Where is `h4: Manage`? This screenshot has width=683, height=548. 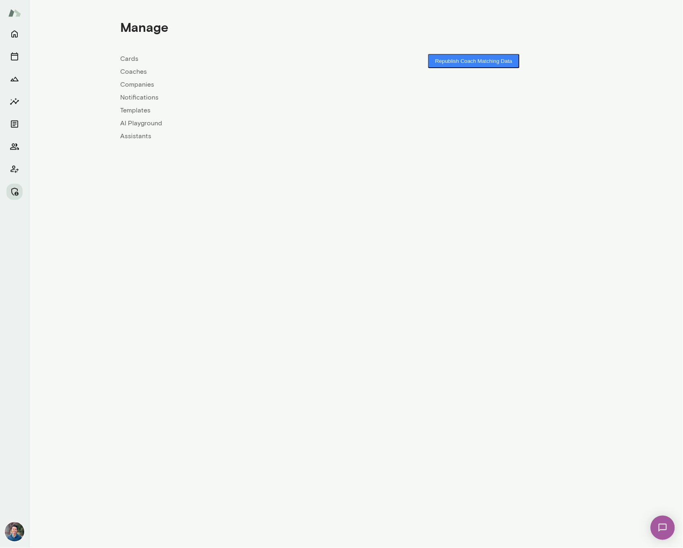 h4: Manage is located at coordinates (144, 27).